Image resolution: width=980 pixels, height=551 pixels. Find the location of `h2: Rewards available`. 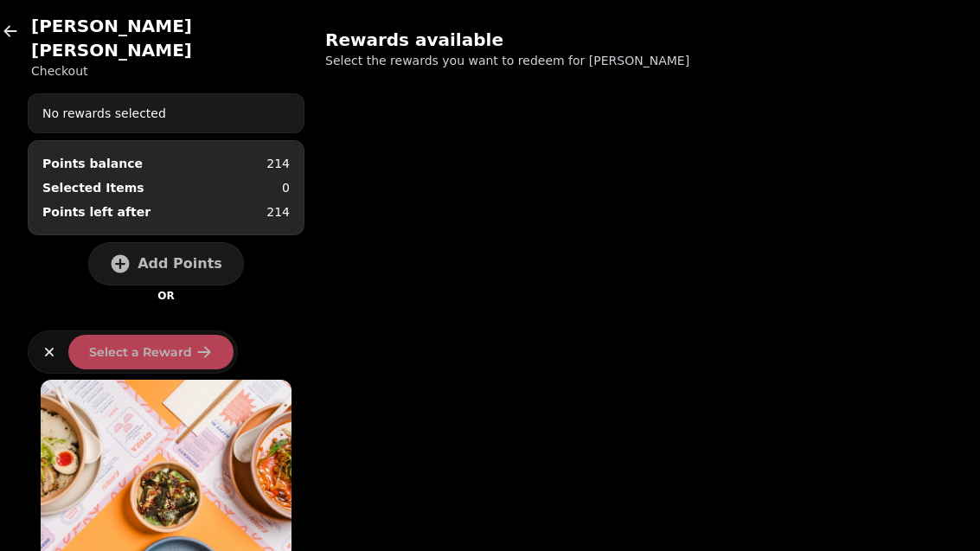

h2: Rewards available is located at coordinates (492, 39).